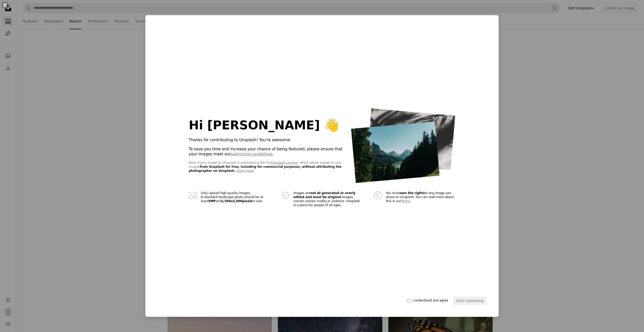 This screenshot has width=644, height=332. I want to click on strong: own the rights, so click(412, 193).